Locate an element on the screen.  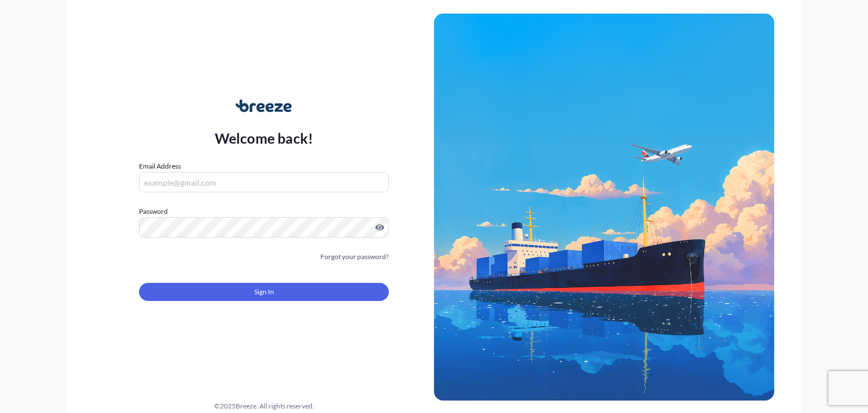
div: © 2025 Breeze. All rights reserved. is located at coordinates (264, 406).